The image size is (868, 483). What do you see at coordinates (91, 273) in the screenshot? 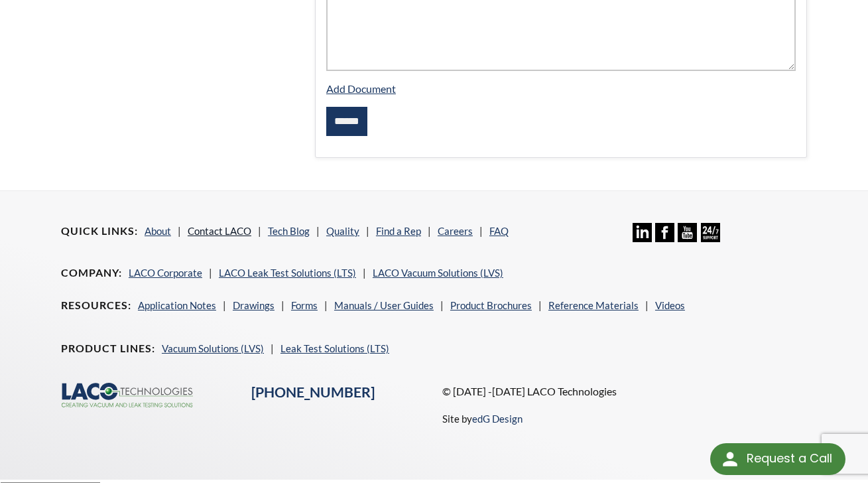
I see `h4: Company` at bounding box center [91, 273].